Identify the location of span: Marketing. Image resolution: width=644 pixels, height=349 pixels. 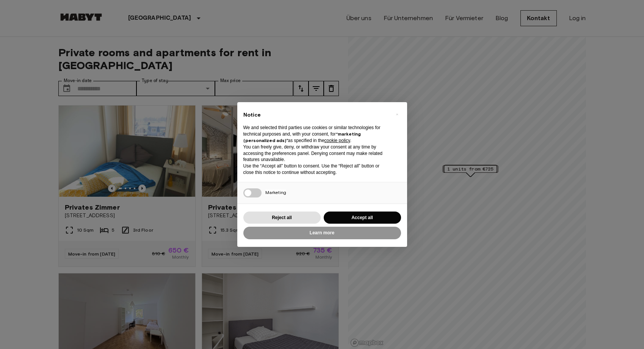
(275, 192).